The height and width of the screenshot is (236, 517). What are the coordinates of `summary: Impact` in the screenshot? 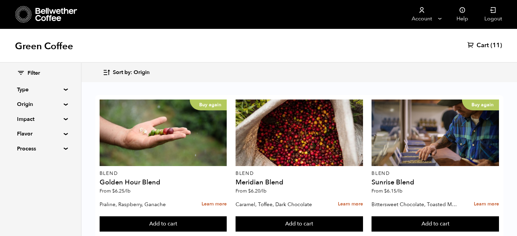 It's located at (40, 119).